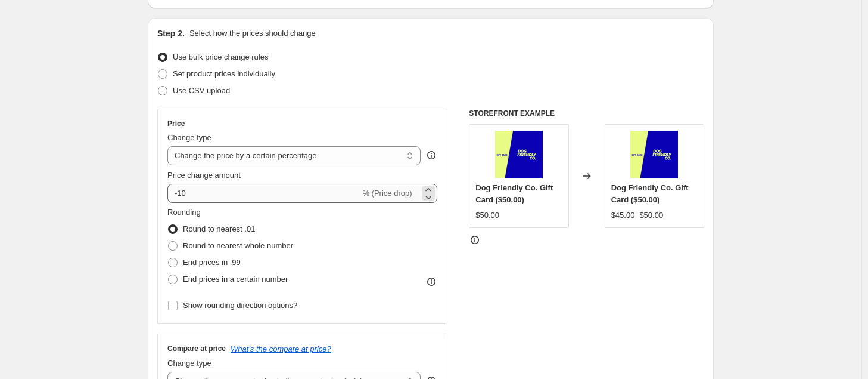 The width and height of the screenshot is (868, 379). What do you see at coordinates (431, 155) in the screenshot?
I see `div: help` at bounding box center [431, 155].